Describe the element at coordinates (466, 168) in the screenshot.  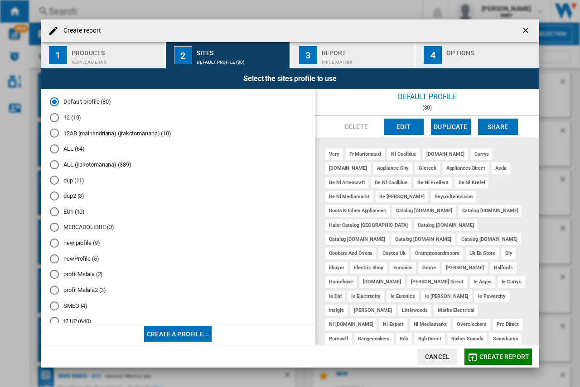
I see `div: appliances direct` at that location.